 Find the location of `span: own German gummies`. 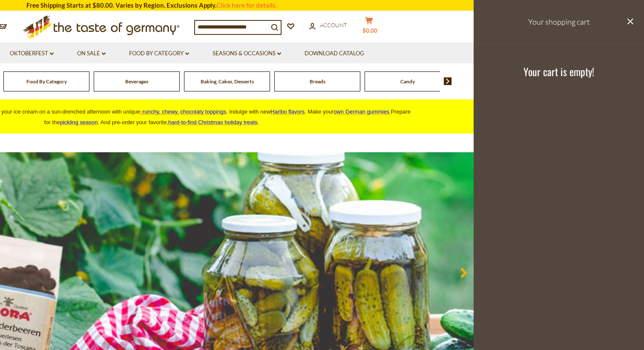

span: own German gummies is located at coordinates (361, 111).